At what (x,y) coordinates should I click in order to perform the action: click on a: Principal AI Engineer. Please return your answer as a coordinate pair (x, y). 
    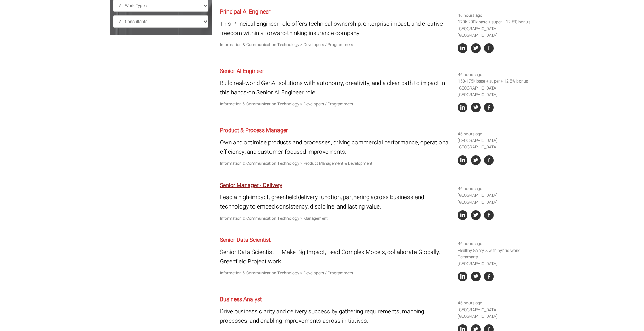
    Looking at the image, I should click on (245, 12).